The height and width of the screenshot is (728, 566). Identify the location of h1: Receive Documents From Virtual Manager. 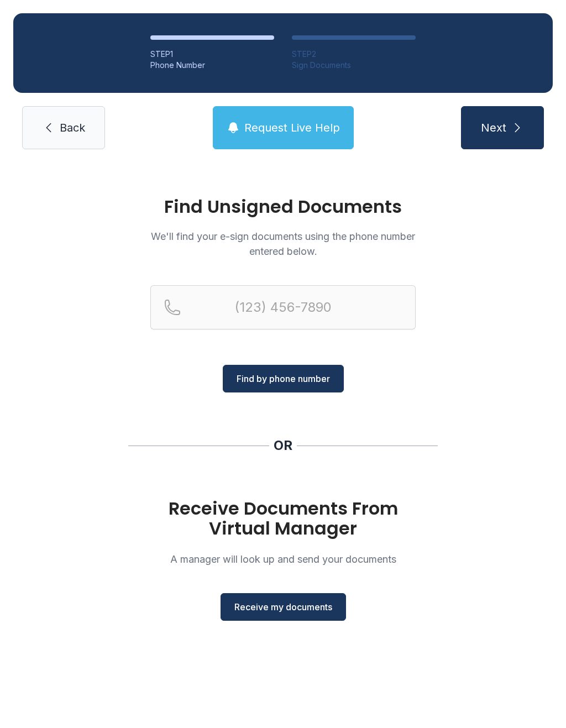
(283, 519).